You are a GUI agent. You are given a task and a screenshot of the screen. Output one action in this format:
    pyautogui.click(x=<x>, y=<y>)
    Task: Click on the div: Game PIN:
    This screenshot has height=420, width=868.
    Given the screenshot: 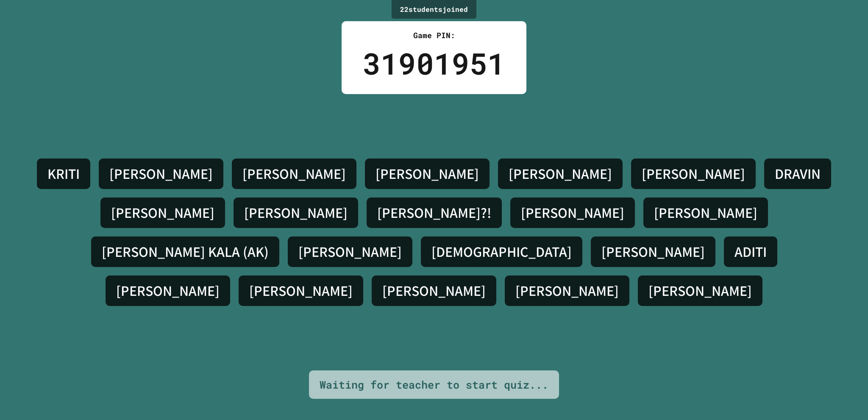 What is the action you would take?
    pyautogui.click(x=434, y=36)
    